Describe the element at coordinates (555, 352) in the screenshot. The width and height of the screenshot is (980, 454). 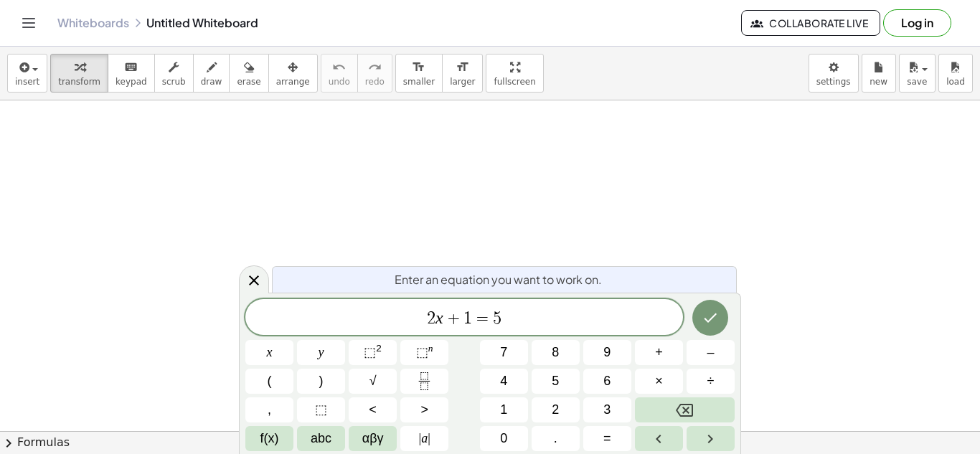
I see `span: 8` at that location.